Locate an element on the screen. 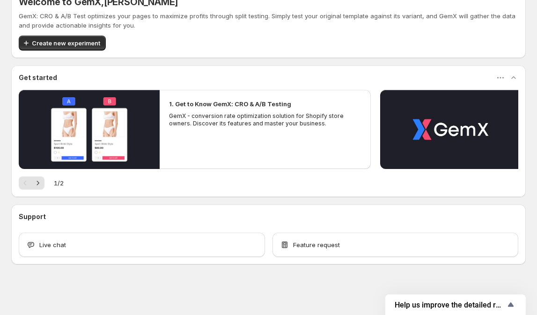 Image resolution: width=537 pixels, height=315 pixels. p: GemX - conversion rate optimization solution for Shopify store owners. Discover its features and ... is located at coordinates (265, 120).